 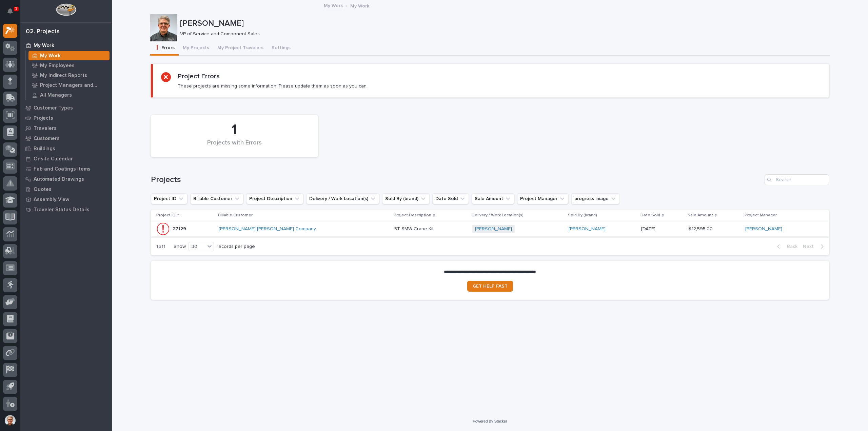 I want to click on a: My Indirect Reports, so click(x=69, y=75).